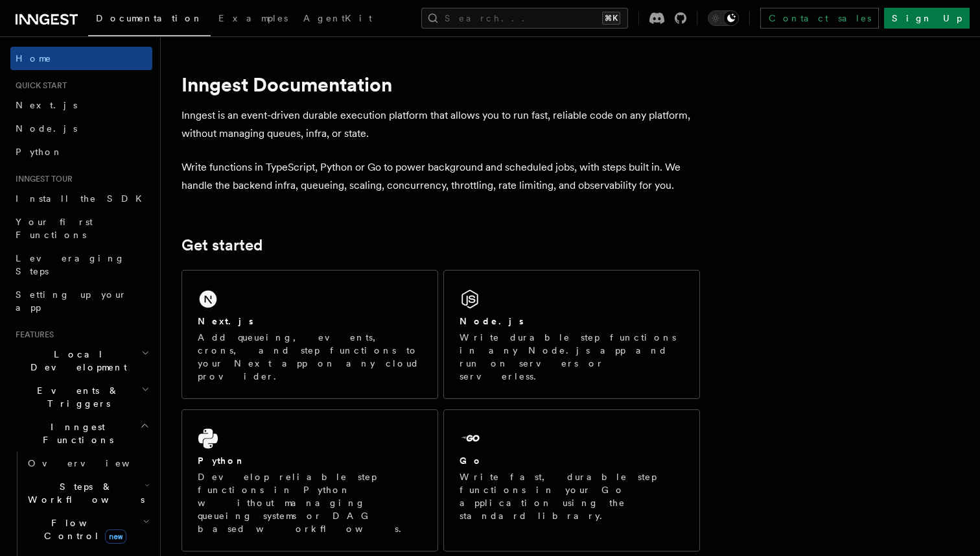 Image resolution: width=980 pixels, height=556 pixels. What do you see at coordinates (572, 357) in the screenshot?
I see `p: Write durable step functions in any Node.js app and run on servers or serverless.` at bounding box center [572, 357].